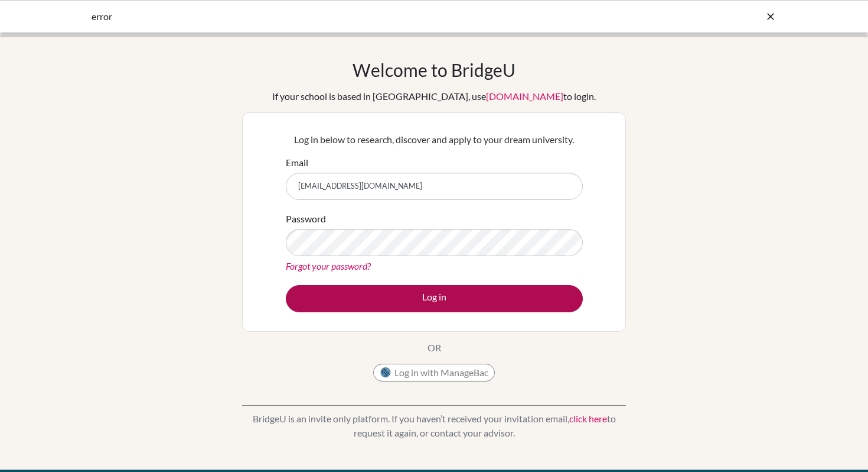 The width and height of the screenshot is (868, 472). What do you see at coordinates (328, 265) in the screenshot?
I see `a: Forgot your password?` at bounding box center [328, 265].